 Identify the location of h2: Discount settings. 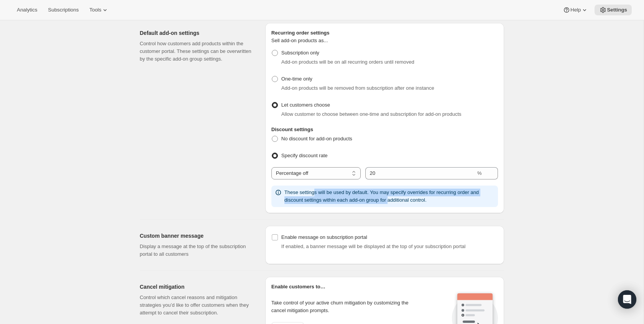
(385, 129).